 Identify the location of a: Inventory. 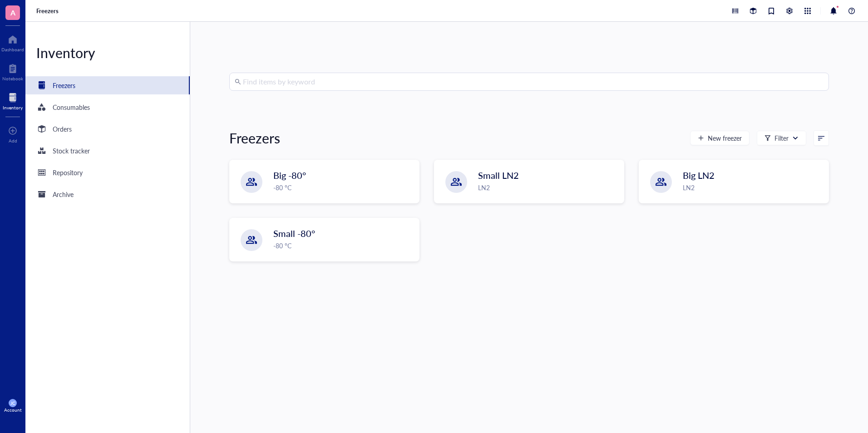
(12, 101).